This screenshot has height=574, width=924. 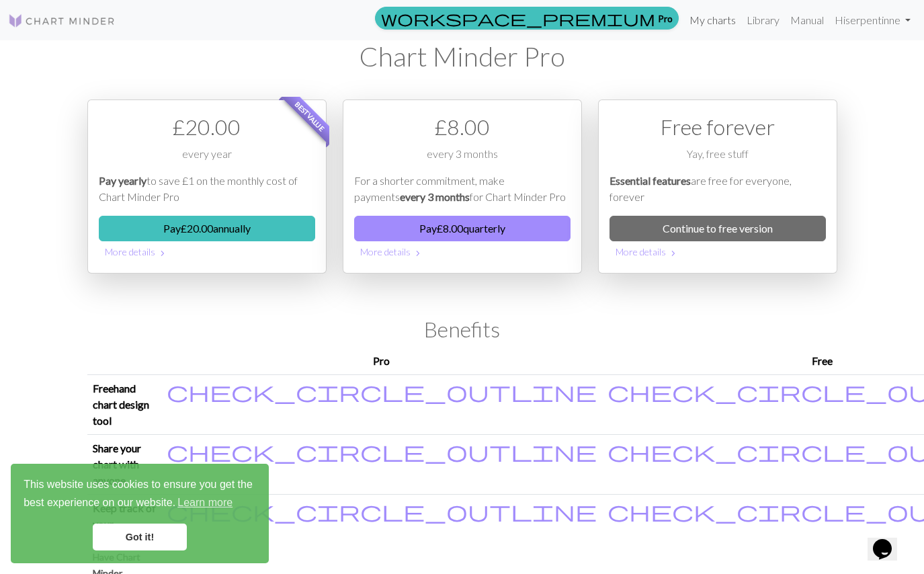 I want to click on div: Yay, free stuff, so click(x=717, y=159).